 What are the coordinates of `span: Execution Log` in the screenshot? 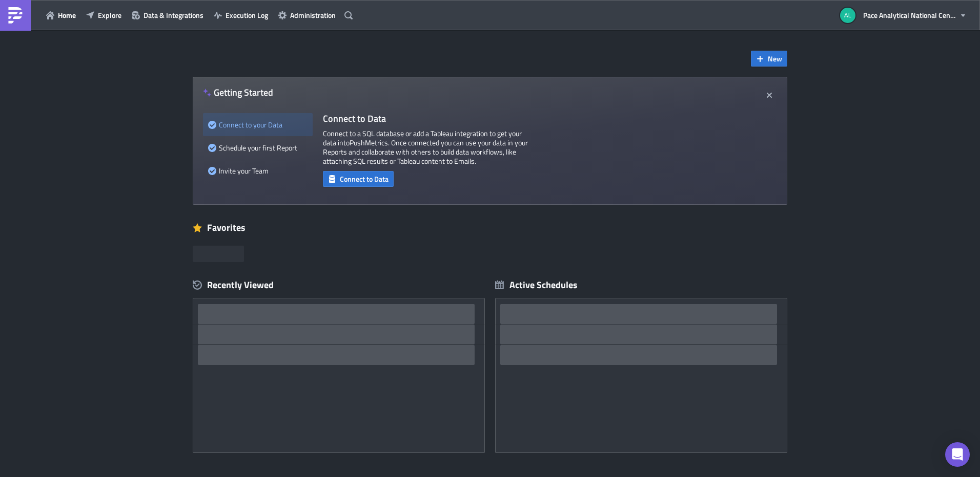 It's located at (246, 15).